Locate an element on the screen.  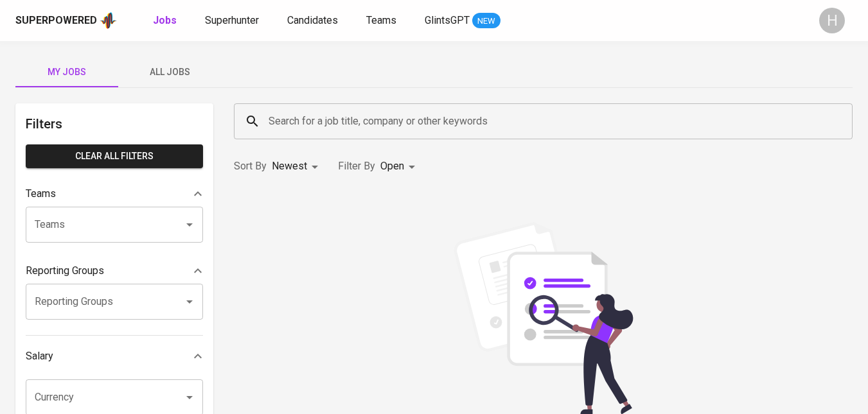
a: GlintsGPT NEW is located at coordinates (462, 20).